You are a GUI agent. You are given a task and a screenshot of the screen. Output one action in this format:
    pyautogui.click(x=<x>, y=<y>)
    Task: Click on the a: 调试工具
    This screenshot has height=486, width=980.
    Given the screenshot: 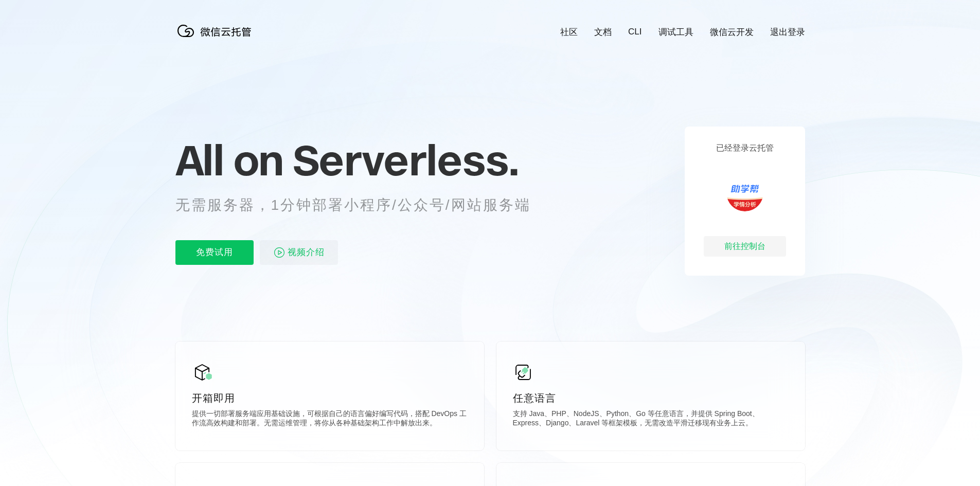 What is the action you would take?
    pyautogui.click(x=676, y=32)
    